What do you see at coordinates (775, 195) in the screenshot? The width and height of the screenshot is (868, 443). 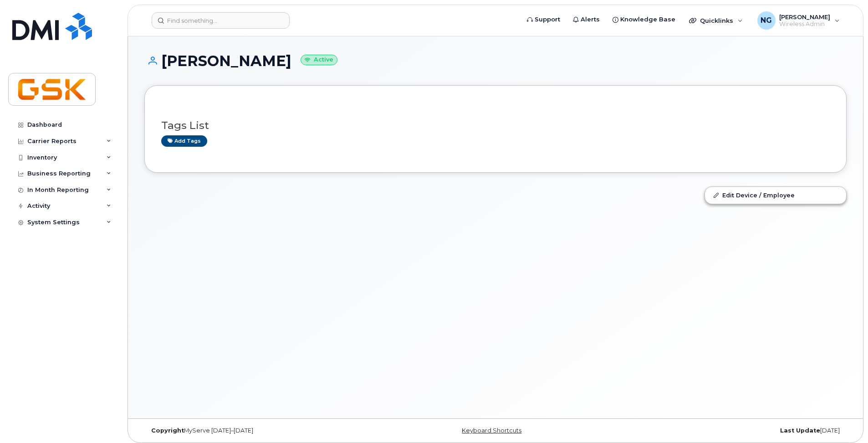 I see `a: Edit Device / Employee` at bounding box center [775, 195].